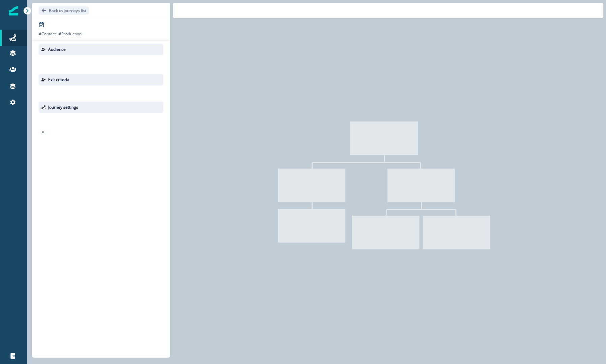 The height and width of the screenshot is (364, 606). I want to click on p: # Production, so click(70, 34).